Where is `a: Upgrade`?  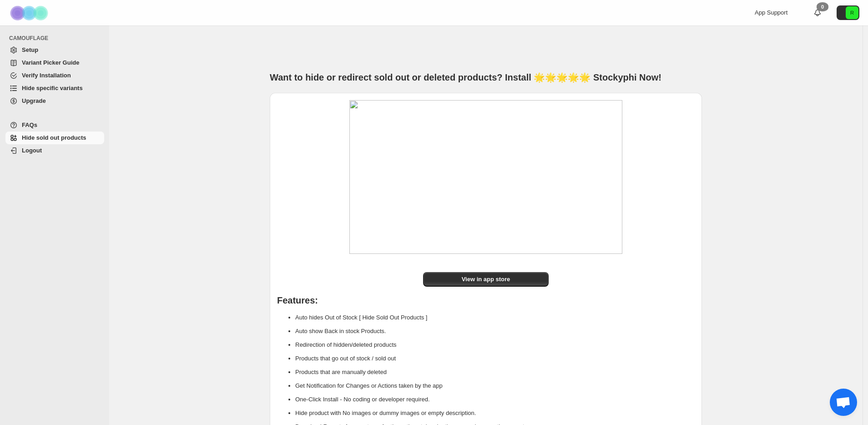 a: Upgrade is located at coordinates (54, 101).